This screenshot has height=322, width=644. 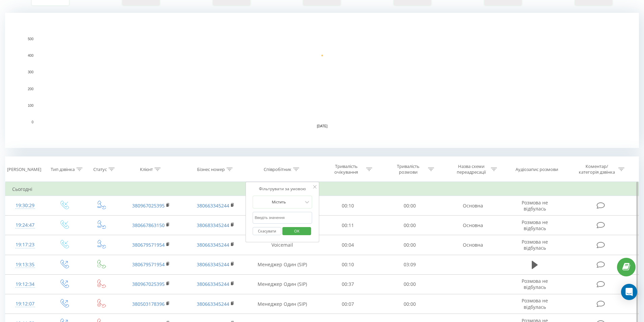 What do you see at coordinates (597, 169) in the screenshot?
I see `div: Коментар/категорія дзвінка` at bounding box center [597, 169].